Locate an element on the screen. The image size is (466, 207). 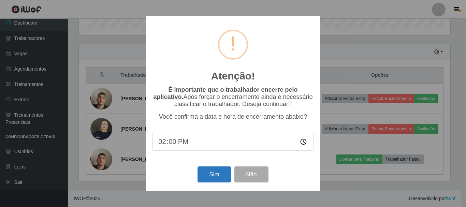
button: Sim is located at coordinates (214, 174).